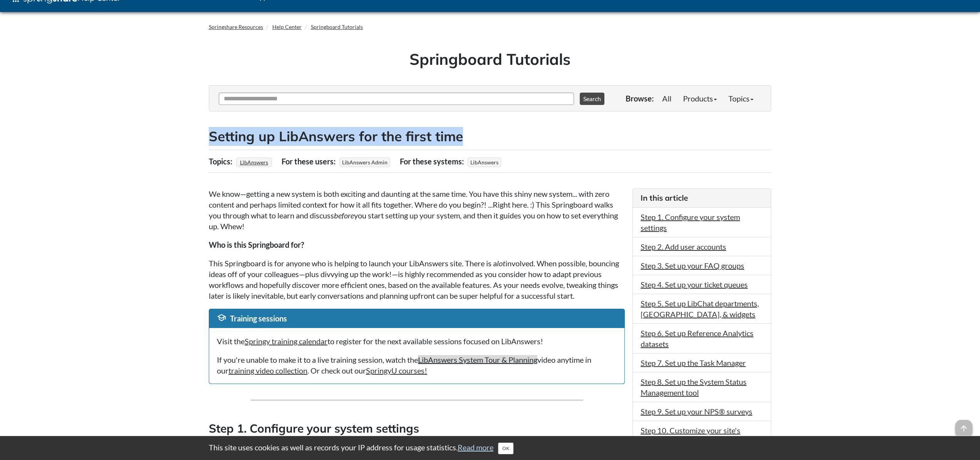 This screenshot has height=460, width=980. What do you see at coordinates (485, 162) in the screenshot?
I see `span: LibAnswers` at bounding box center [485, 162].